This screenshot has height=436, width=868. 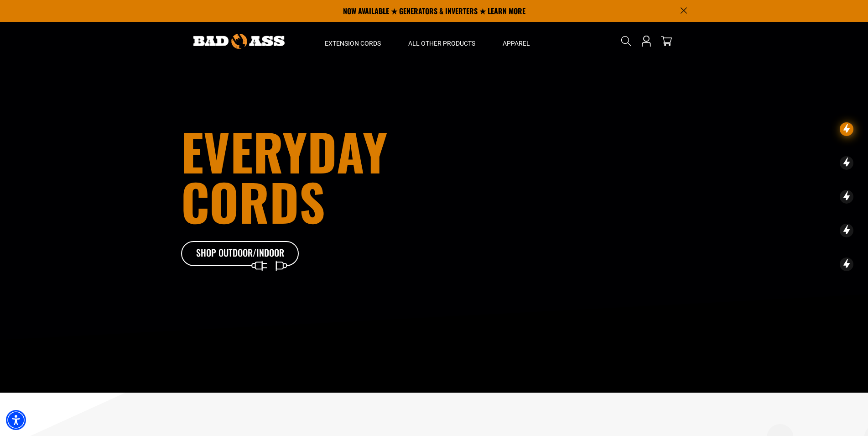 I want to click on summary: All Other Products, so click(x=442, y=41).